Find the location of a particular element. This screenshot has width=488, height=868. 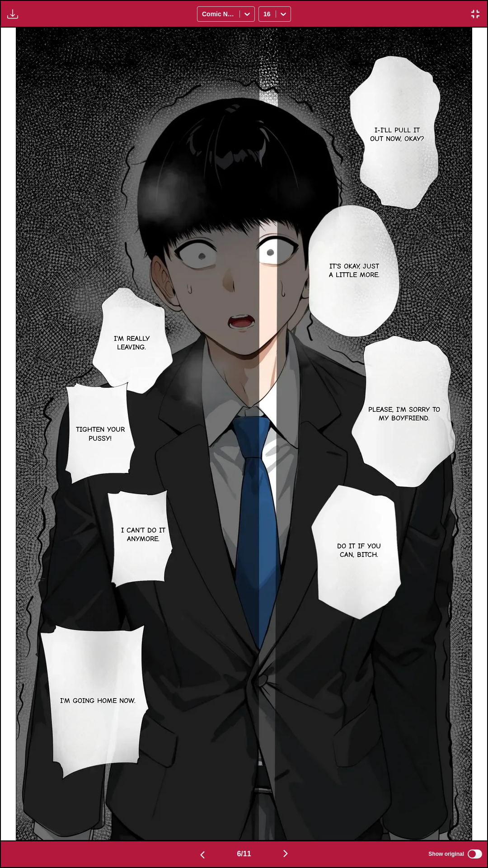

p: I-I'll pull it out now, okay? is located at coordinates (397, 135).